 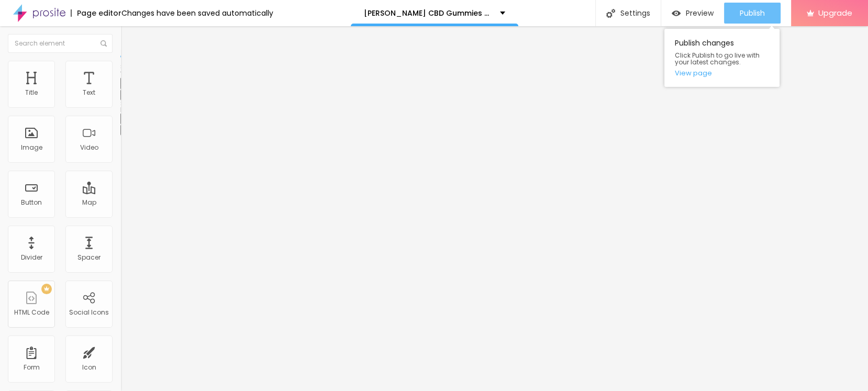 What do you see at coordinates (60, 43) in the screenshot?
I see `input: Search element` at bounding box center [60, 43].